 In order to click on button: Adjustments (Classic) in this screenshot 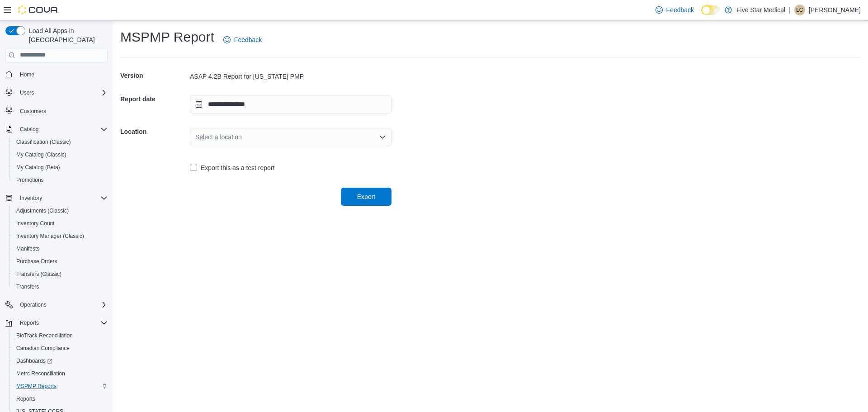, I will do `click(60, 211)`.